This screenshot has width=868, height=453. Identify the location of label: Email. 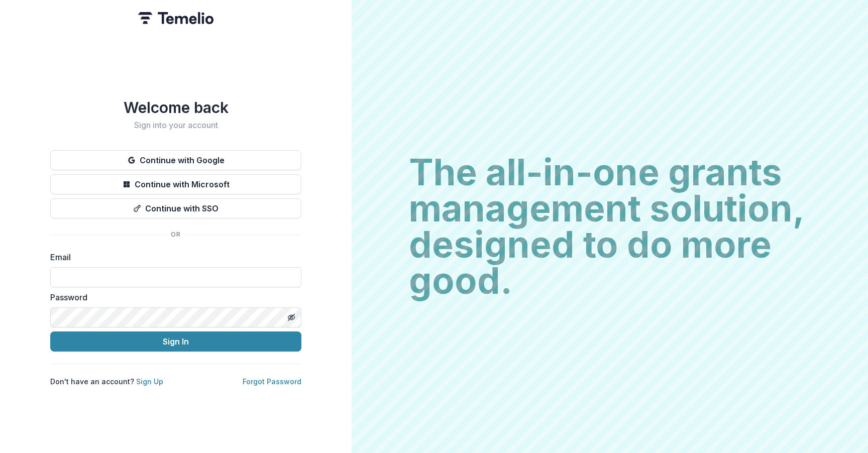
(173, 257).